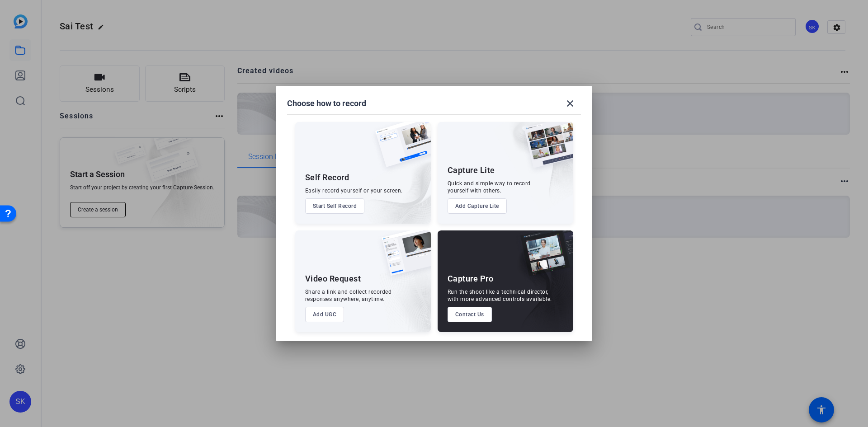  I want to click on div: Capture Pro, so click(471, 279).